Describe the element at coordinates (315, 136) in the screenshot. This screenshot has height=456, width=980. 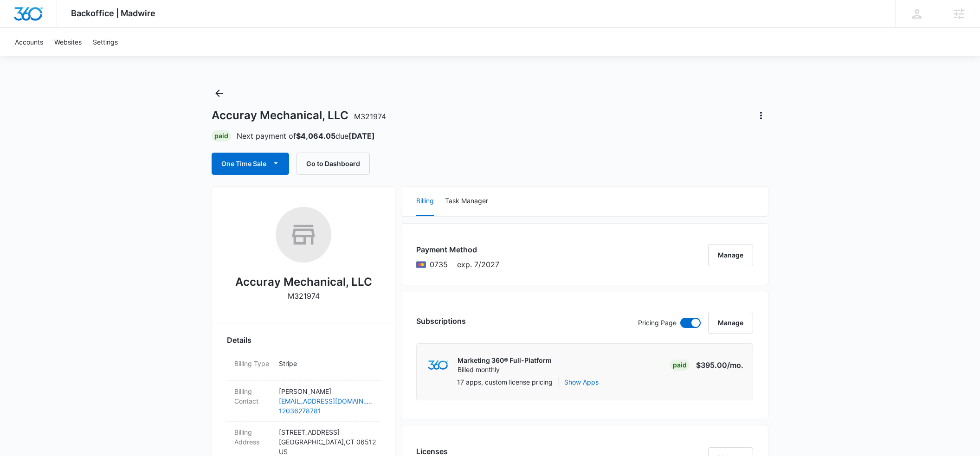
I see `strong: $4,064.05` at that location.